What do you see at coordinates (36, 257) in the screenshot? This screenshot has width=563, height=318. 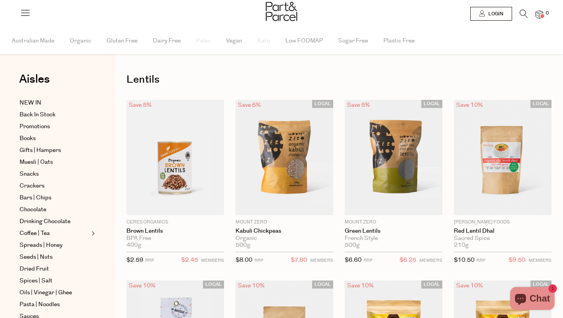 I see `span: Seeds | Nuts` at bounding box center [36, 257].